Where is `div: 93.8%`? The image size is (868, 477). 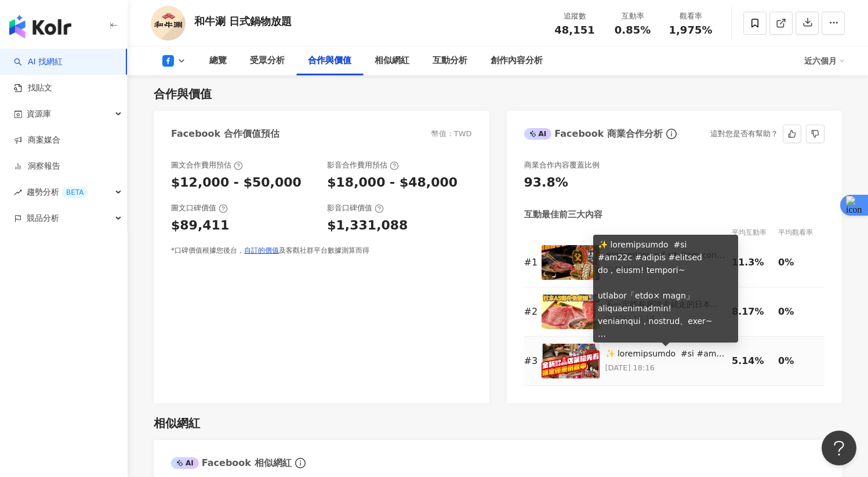
div: 93.8% is located at coordinates (546, 183).